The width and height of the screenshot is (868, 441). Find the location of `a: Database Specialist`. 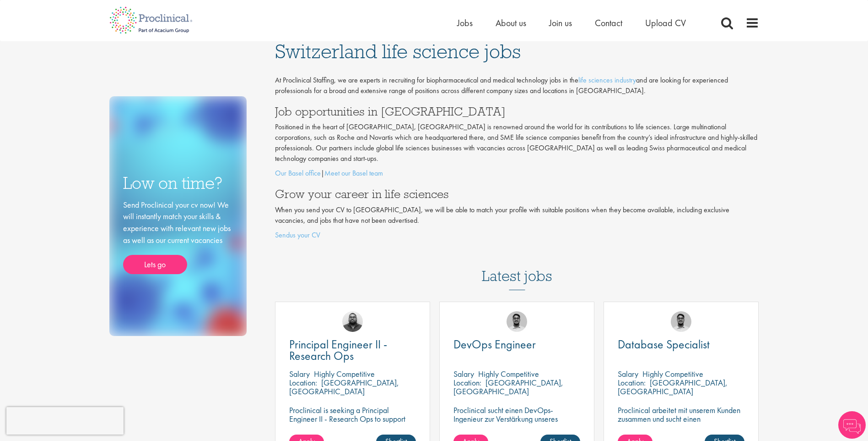

a: Database Specialist is located at coordinates (681, 344).